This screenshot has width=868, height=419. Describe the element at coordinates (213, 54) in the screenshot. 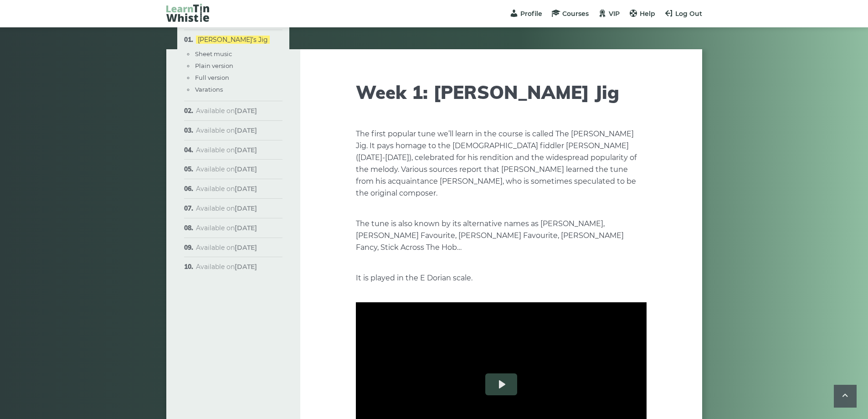

I see `a: Sheet music` at that location.